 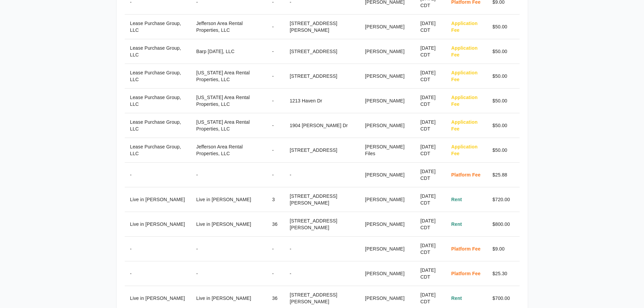 What do you see at coordinates (503, 175) in the screenshot?
I see `td: $25.88` at bounding box center [503, 175].